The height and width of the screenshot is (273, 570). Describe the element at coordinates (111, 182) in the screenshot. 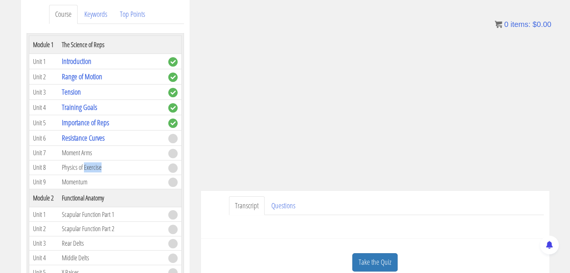

I see `td: Momentum` at that location.